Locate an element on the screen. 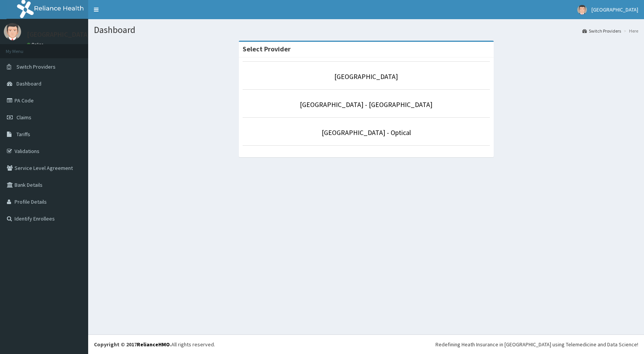 This screenshot has height=354, width=644. strong: Copyright © 2017 . is located at coordinates (132, 344).